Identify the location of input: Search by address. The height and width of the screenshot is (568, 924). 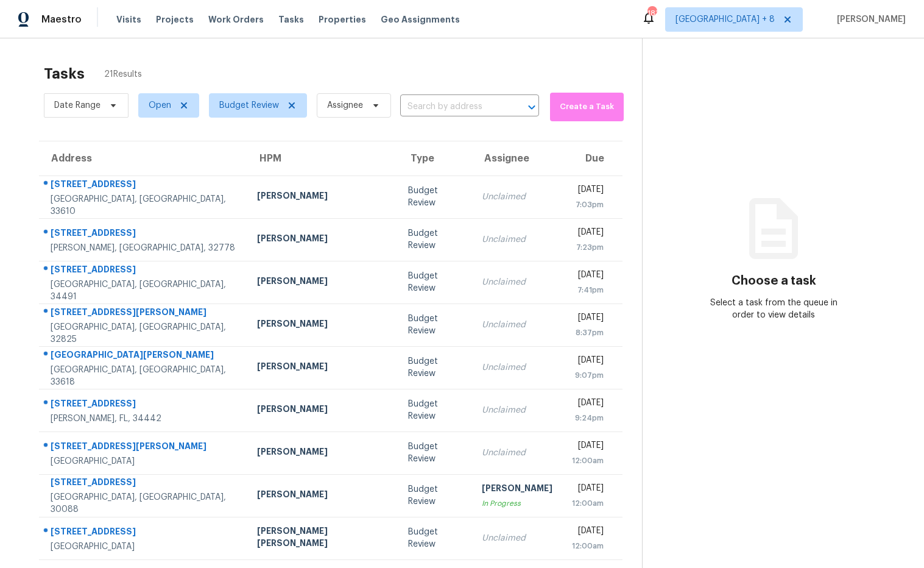
(453, 107).